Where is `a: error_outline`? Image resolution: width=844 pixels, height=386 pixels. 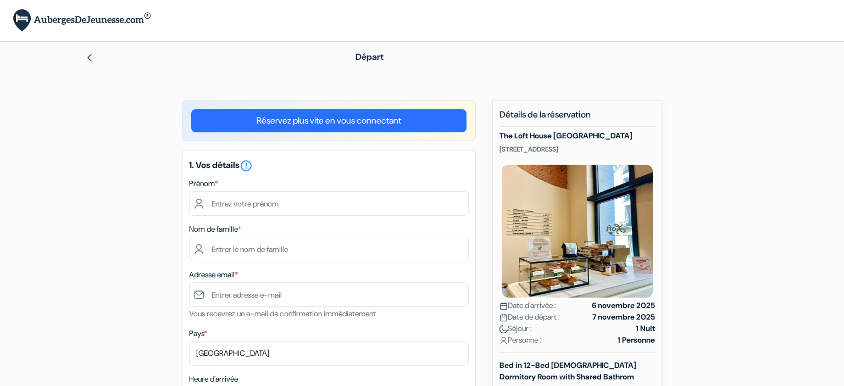 a: error_outline is located at coordinates (246, 165).